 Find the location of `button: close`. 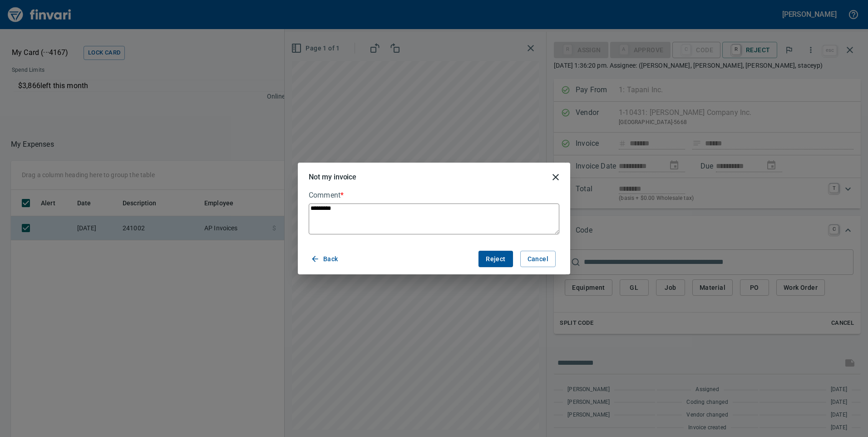

button: close is located at coordinates (555, 177).